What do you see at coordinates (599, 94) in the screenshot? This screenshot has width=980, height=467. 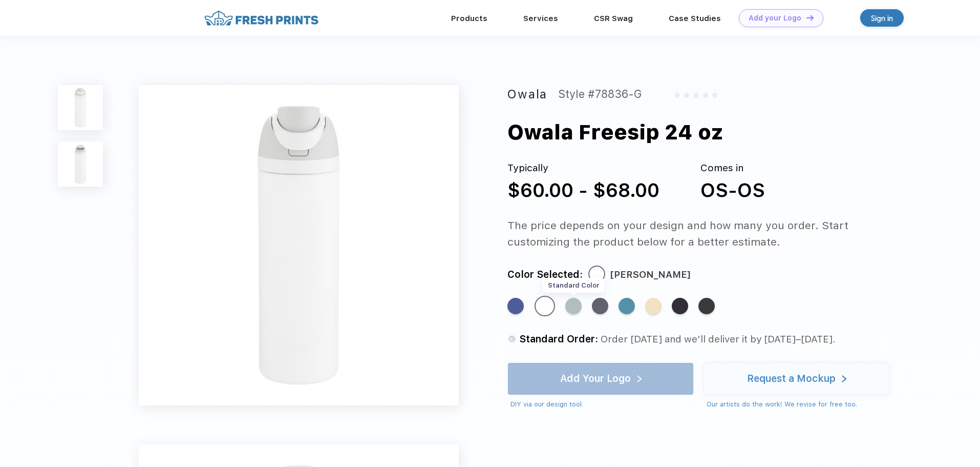 I see `div: Style #78836-G` at bounding box center [599, 94].